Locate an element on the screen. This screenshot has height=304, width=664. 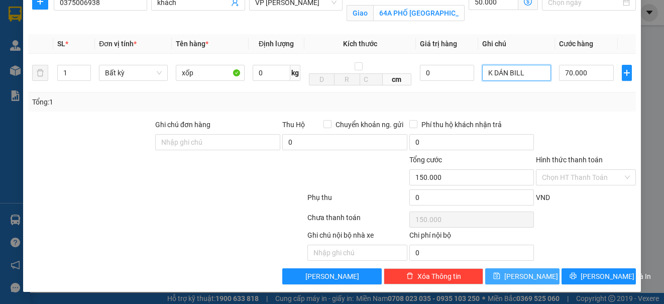
input: Giao tận nơi is located at coordinates (419, 13).